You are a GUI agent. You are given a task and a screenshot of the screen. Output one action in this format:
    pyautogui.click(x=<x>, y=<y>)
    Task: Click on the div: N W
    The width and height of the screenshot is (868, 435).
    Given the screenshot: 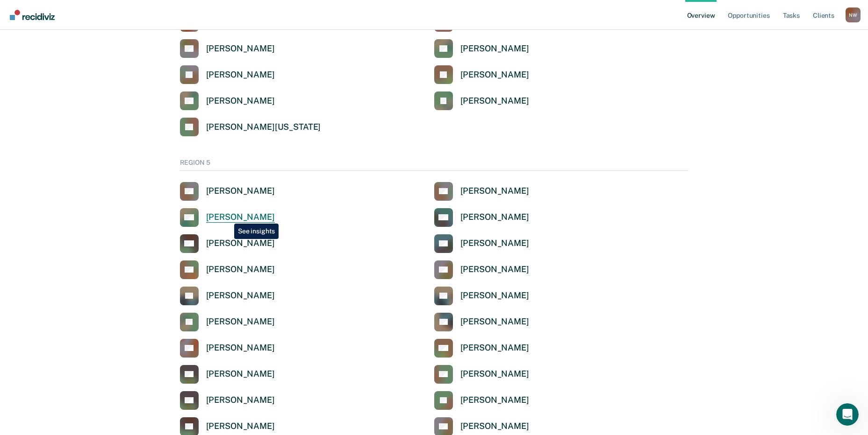 What is the action you would take?
    pyautogui.click(x=853, y=15)
    